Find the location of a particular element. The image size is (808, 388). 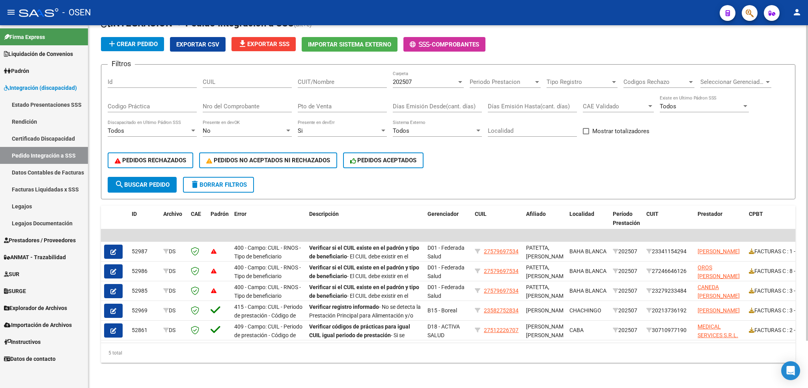

datatable-header-cell: ID is located at coordinates (144, 223).